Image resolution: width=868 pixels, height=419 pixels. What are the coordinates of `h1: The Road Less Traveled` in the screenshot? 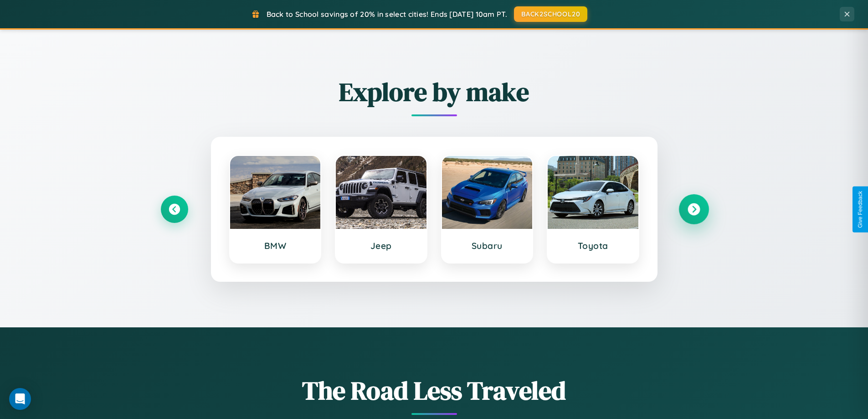 It's located at (434, 391).